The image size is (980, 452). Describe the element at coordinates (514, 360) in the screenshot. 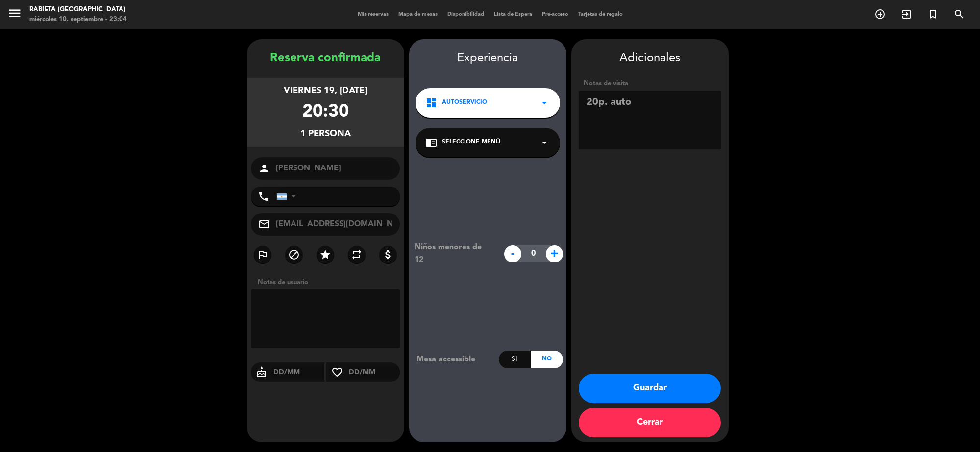

I see `div: Si` at that location.